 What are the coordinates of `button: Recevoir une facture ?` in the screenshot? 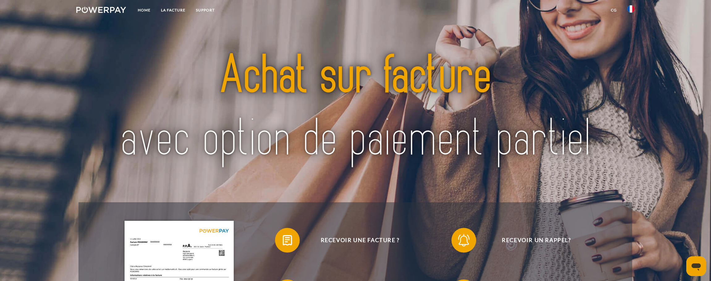 It's located at (355, 240).